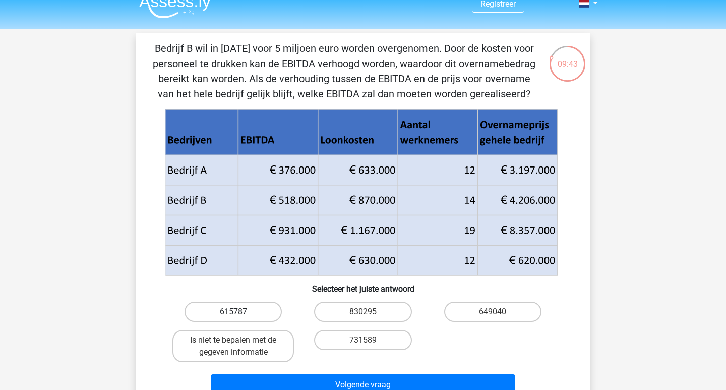 The height and width of the screenshot is (390, 726). I want to click on label: Is niet te bepalen met de gegeven informatie, so click(233, 346).